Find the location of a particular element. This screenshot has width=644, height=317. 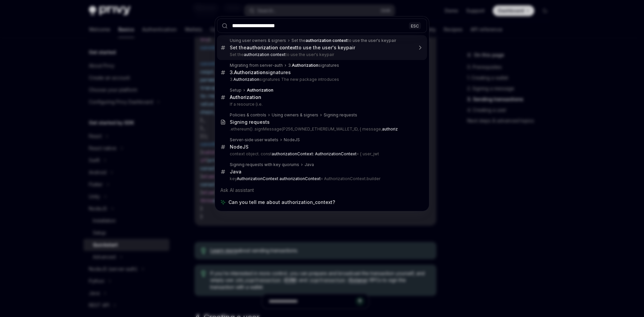

div: Signing requests with key quorums is located at coordinates (264, 165).